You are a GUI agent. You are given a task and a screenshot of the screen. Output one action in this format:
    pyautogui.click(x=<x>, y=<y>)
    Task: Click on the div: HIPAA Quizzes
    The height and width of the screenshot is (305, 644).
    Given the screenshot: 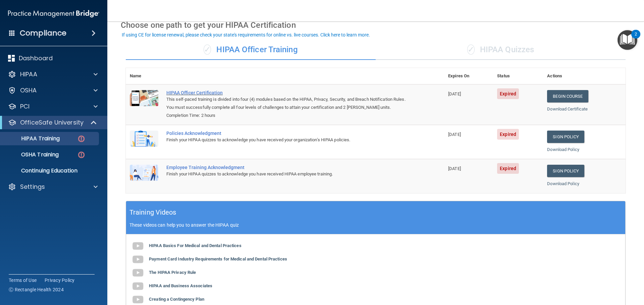 What is the action you would take?
    pyautogui.click(x=500, y=50)
    